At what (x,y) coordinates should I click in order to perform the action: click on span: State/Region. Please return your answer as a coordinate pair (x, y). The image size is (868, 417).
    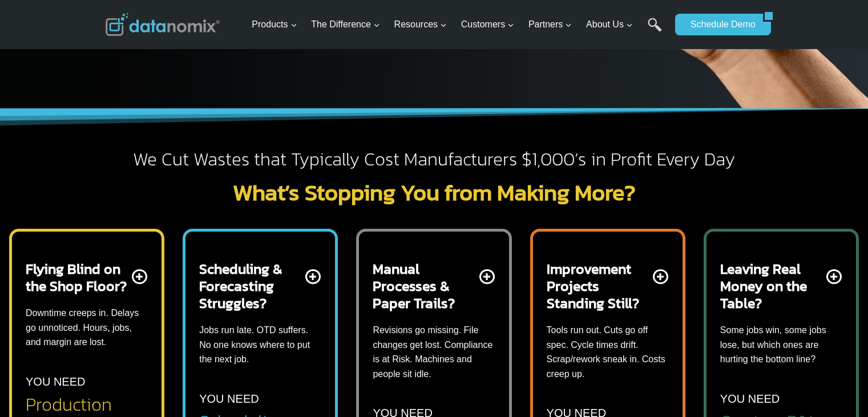
    Looking at the image, I should click on (278, 146).